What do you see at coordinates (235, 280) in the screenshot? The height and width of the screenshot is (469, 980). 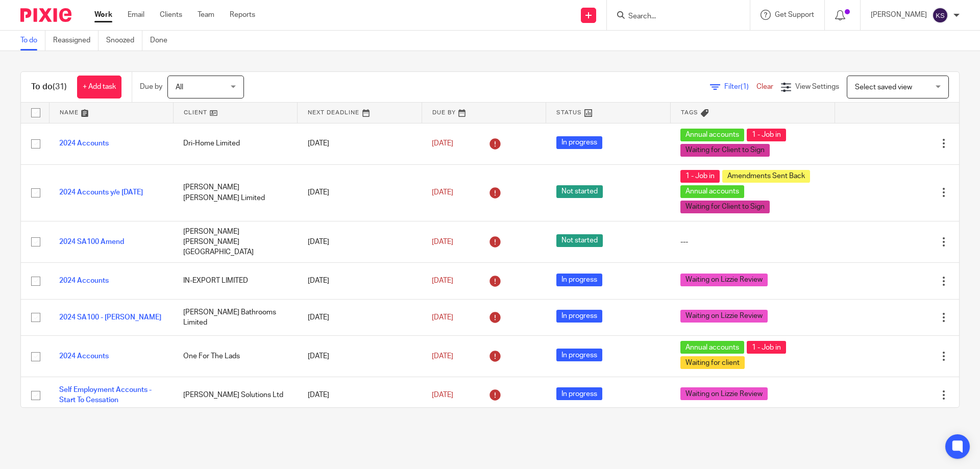 I see `td: IN-EXPORT LIMITED` at bounding box center [235, 280].